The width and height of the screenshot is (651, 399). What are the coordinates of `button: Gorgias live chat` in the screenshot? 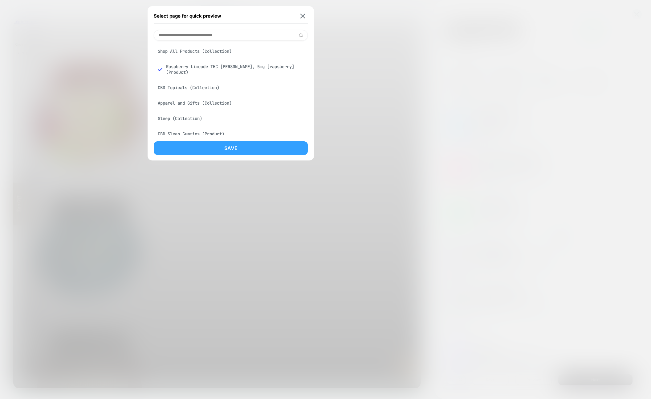 It's located at (12, 11).